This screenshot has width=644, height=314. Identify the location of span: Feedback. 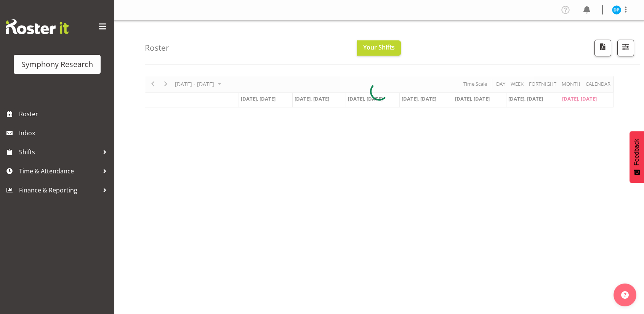
(637, 152).